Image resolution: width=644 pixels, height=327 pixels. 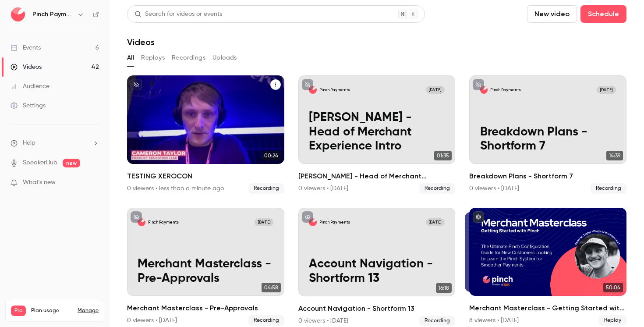 I want to click on span: new, so click(x=71, y=163).